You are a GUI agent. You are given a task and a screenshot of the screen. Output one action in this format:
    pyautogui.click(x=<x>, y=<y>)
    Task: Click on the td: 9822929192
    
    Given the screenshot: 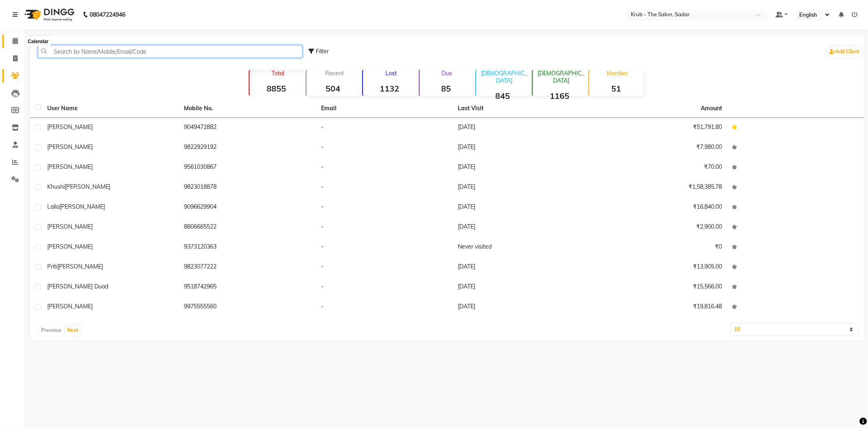 What is the action you would take?
    pyautogui.click(x=248, y=148)
    